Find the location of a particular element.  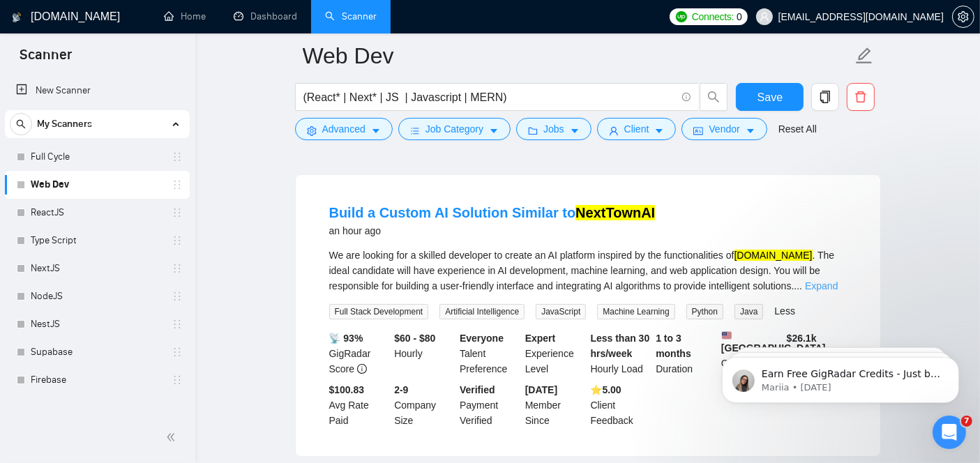

span: search is located at coordinates (713, 97).